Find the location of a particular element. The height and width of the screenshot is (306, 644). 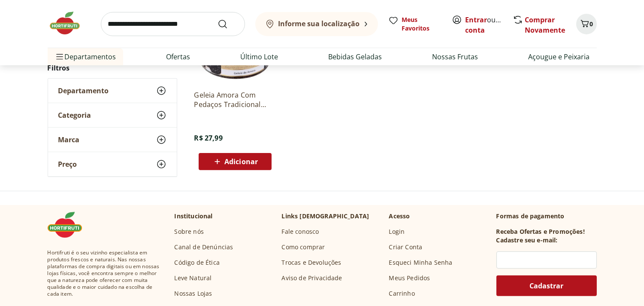

button: Departamento is located at coordinates (112, 91).